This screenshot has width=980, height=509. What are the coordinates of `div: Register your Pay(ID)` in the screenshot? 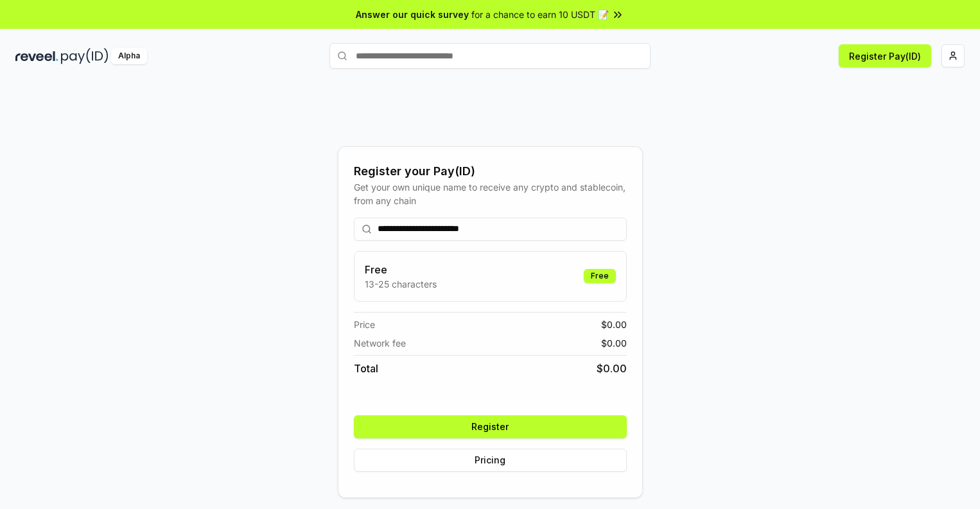 It's located at (490, 172).